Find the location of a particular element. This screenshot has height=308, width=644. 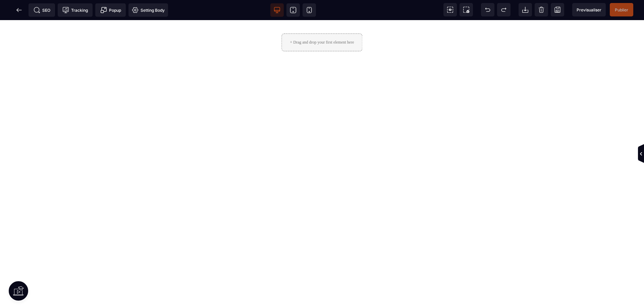

span: SEO is located at coordinates (42, 10).